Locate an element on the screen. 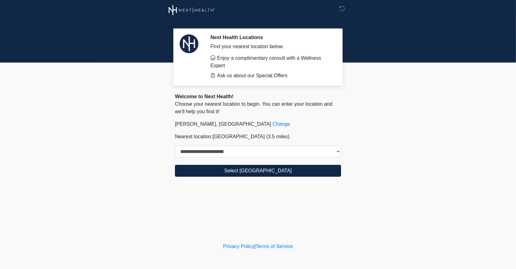 The height and width of the screenshot is (269, 516). span: Choose your nearest location to begin. You can enter your location and we'll help you find it! is located at coordinates (253, 108).